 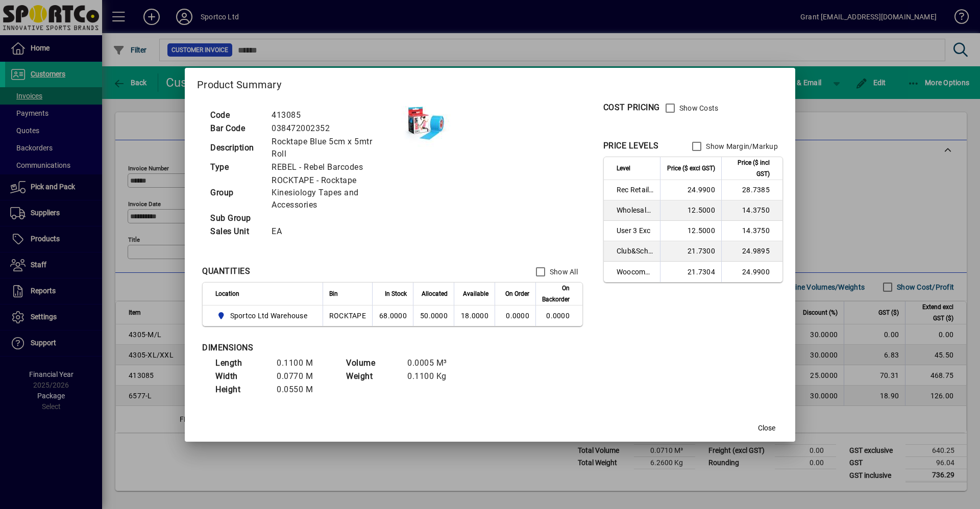 What do you see at coordinates (517, 294) in the screenshot?
I see `span: On Order` at bounding box center [517, 294].